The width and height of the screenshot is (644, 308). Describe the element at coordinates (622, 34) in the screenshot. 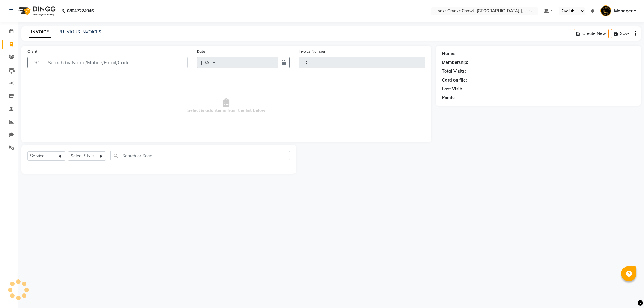

I see `button: Save` at that location.